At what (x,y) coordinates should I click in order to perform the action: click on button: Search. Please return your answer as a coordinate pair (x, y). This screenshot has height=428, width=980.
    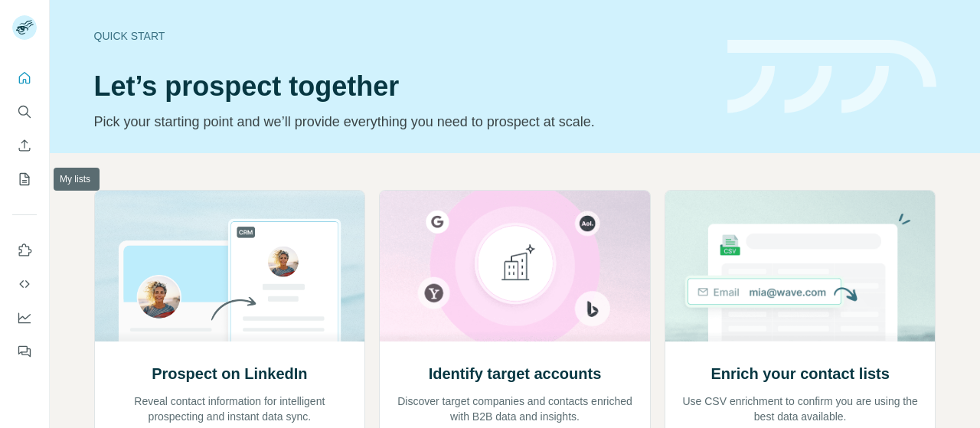
    Looking at the image, I should click on (25, 112).